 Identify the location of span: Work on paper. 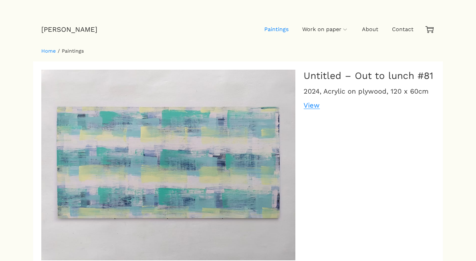
(322, 29).